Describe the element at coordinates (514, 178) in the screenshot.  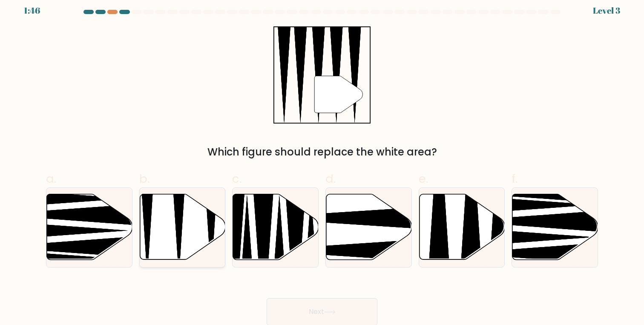
I see `span: f.` at that location.